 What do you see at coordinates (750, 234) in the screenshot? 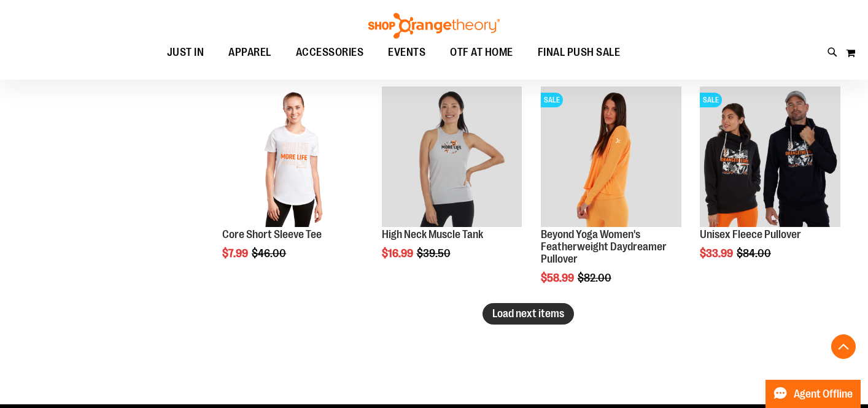
I see `a: Unisex Fleece Pullover` at bounding box center [750, 234].